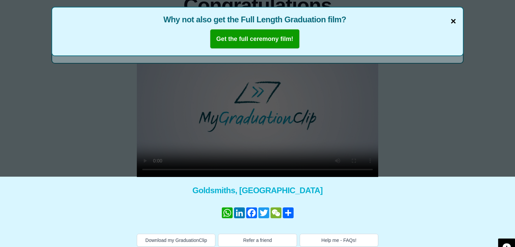 The height and width of the screenshot is (247, 515). Describe the element at coordinates (227, 213) in the screenshot. I see `a: WhatsApp` at that location.